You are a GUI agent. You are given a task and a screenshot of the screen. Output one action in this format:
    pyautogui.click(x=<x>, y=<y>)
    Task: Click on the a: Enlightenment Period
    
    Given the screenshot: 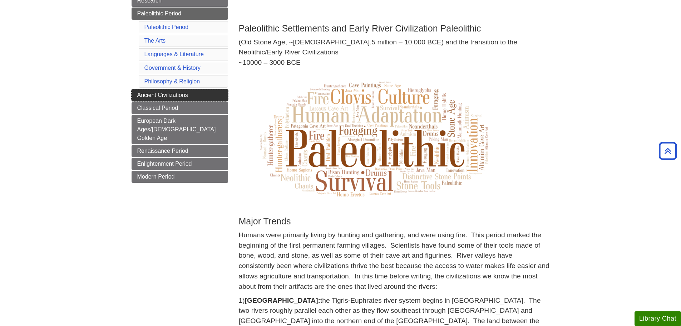 What is the action you would take?
    pyautogui.click(x=180, y=164)
    